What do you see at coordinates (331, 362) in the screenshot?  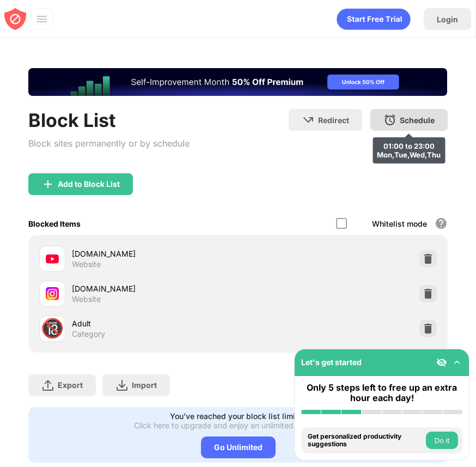 I see `div: Let's get started` at bounding box center [331, 362].